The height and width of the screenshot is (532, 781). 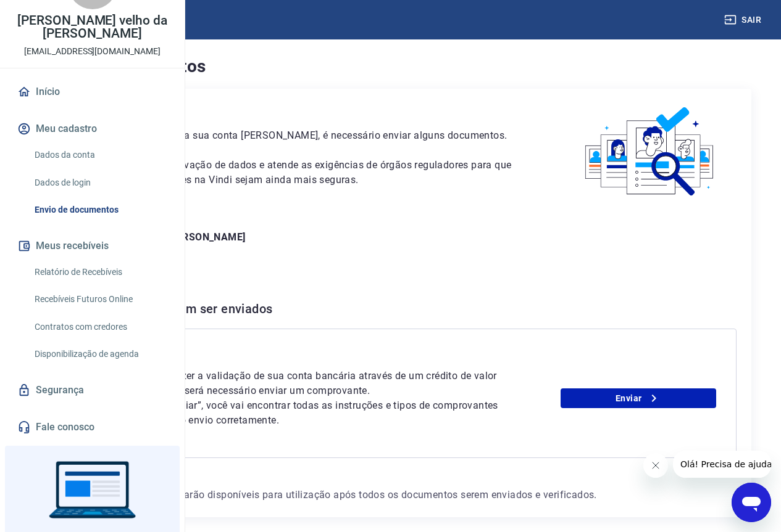 I want to click on button: Meu cadastro, so click(x=92, y=129).